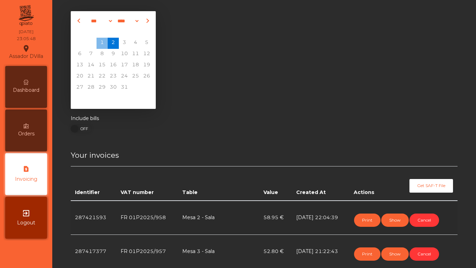  I want to click on div: Fr, so click(125, 32).